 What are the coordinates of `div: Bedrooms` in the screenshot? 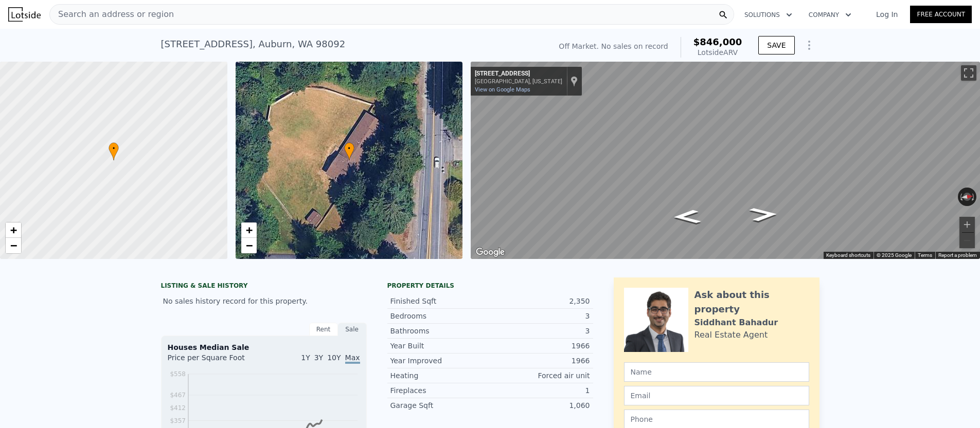 It's located at (440, 316).